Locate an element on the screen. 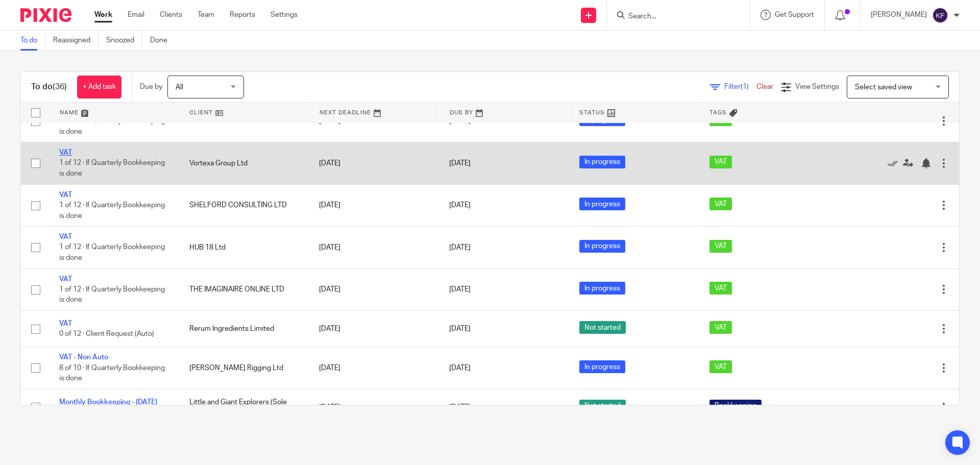 The image size is (980, 465). a: Team is located at coordinates (206, 15).